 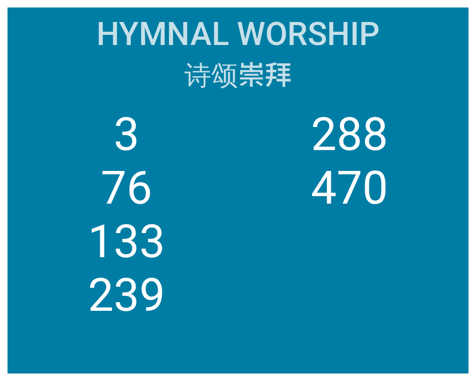 What do you see at coordinates (238, 34) in the screenshot?
I see `span: Hymnal Worship` at bounding box center [238, 34].